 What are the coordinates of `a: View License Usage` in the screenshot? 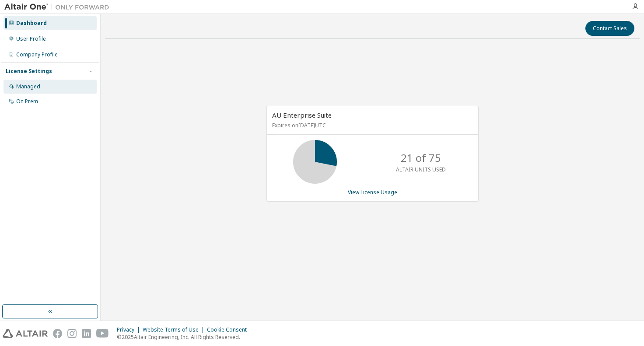 It's located at (373, 192).